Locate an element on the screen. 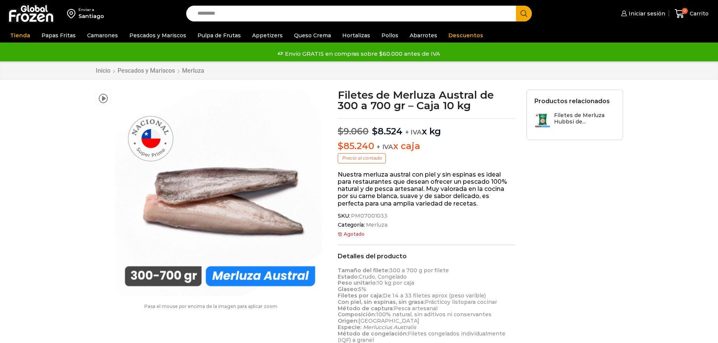 Image resolution: width=718 pixels, height=343 pixels. strong: Tamaño del filete: is located at coordinates (363, 270).